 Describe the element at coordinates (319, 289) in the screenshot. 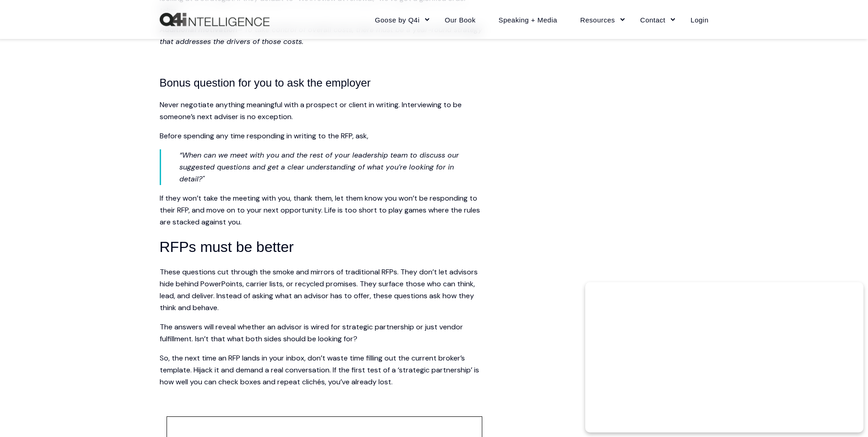

I see `span: These questions cut through the smoke and mirrors of traditional RFPs. They don’t let advisors hi...` at that location.